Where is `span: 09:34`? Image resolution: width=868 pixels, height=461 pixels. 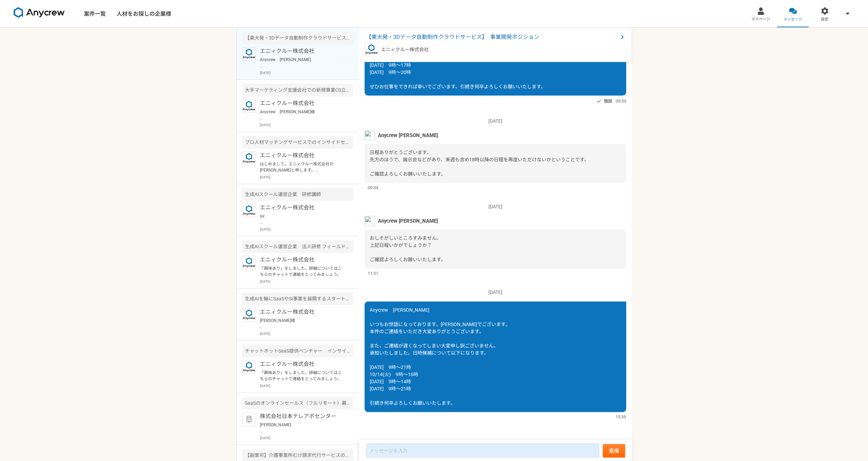 span: 09:34 is located at coordinates (373, 188).